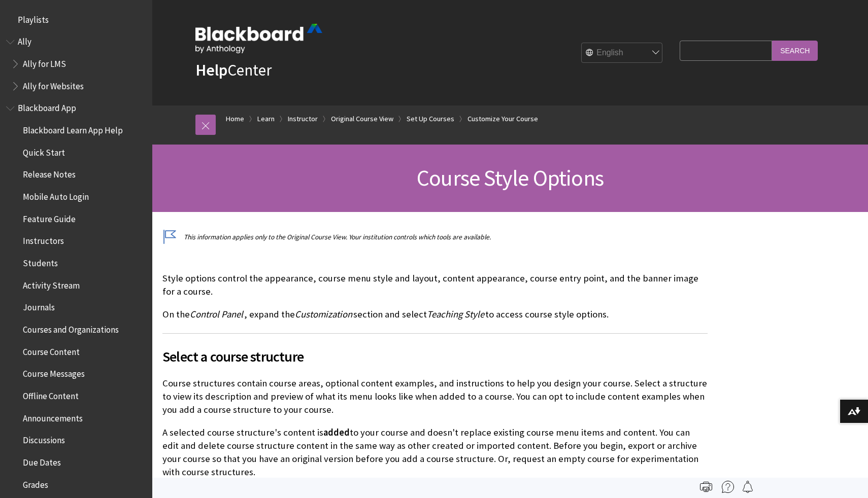 The width and height of the screenshot is (868, 498). I want to click on span: Journals, so click(38, 306).